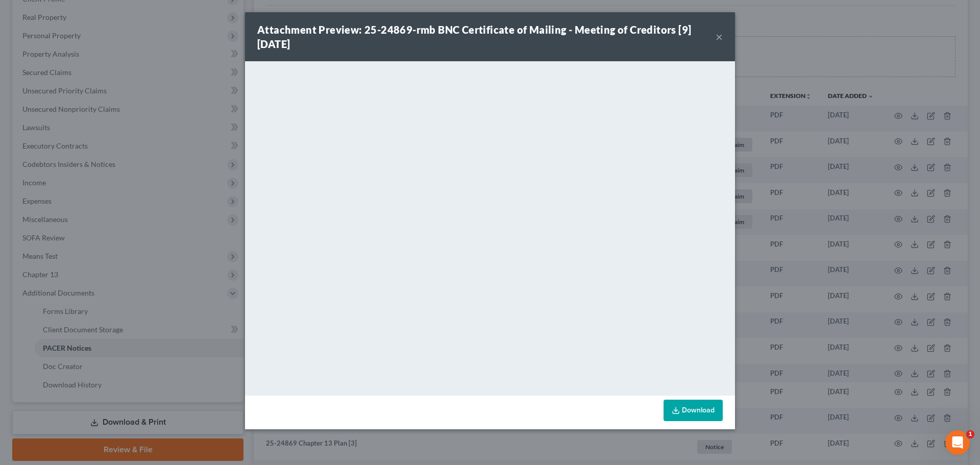 Image resolution: width=980 pixels, height=465 pixels. I want to click on a: Download, so click(693, 410).